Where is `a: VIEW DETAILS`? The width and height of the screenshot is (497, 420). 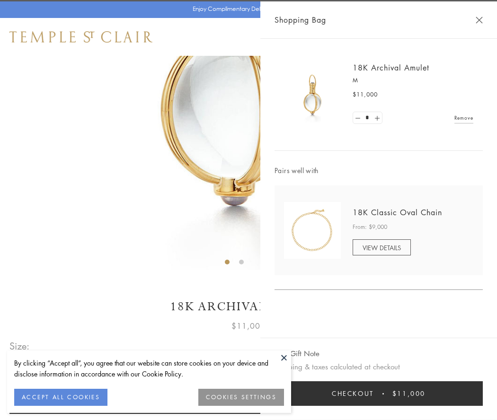 a: VIEW DETAILS is located at coordinates (381, 247).